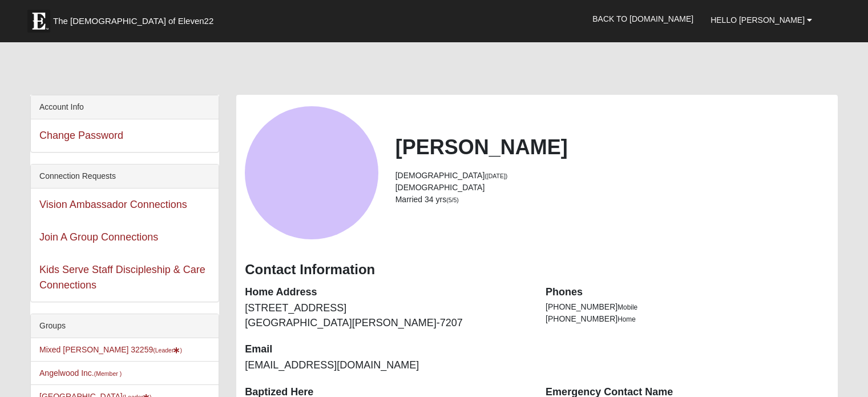 This screenshot has width=868, height=397. Describe the element at coordinates (124, 107) in the screenshot. I see `div: Account Info` at that location.